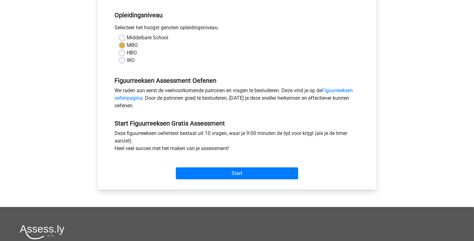  I want to click on label: HBO, so click(132, 53).